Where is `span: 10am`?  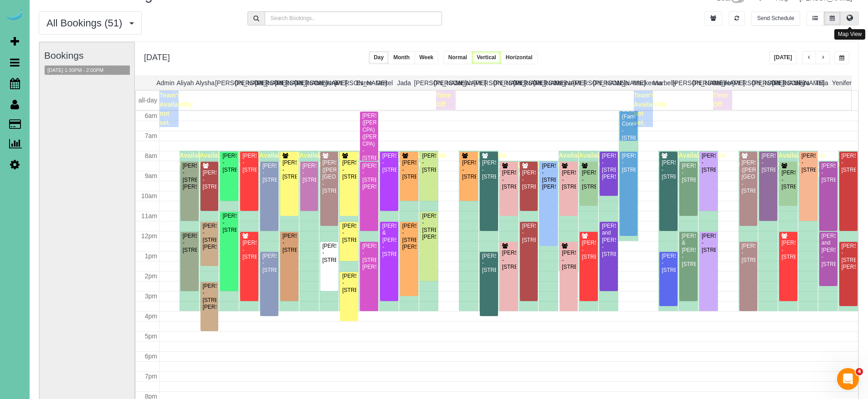
span: 10am is located at coordinates (149, 196).